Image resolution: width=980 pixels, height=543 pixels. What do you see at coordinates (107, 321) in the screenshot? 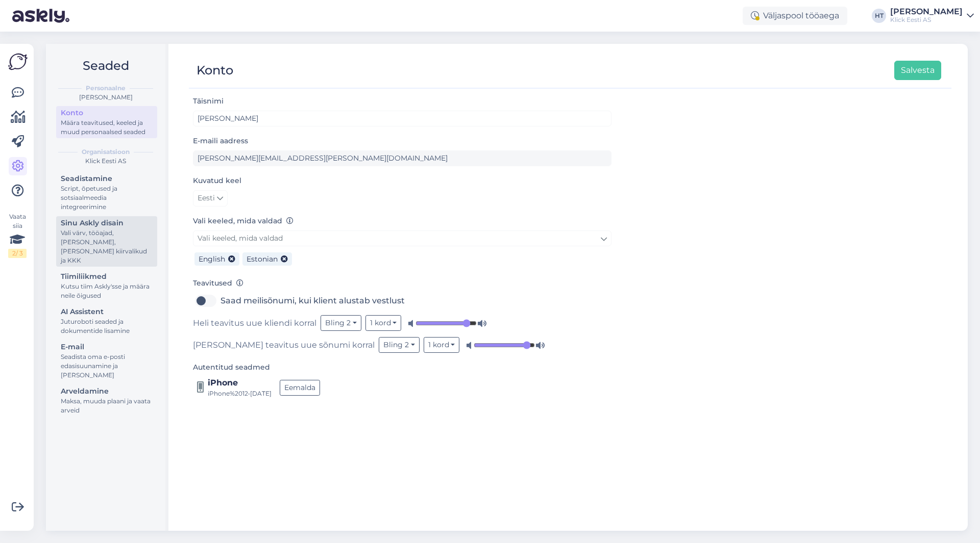
I see `a: AI AssistentJuturoboti seaded ja dokumentide lisamine` at bounding box center [107, 321].